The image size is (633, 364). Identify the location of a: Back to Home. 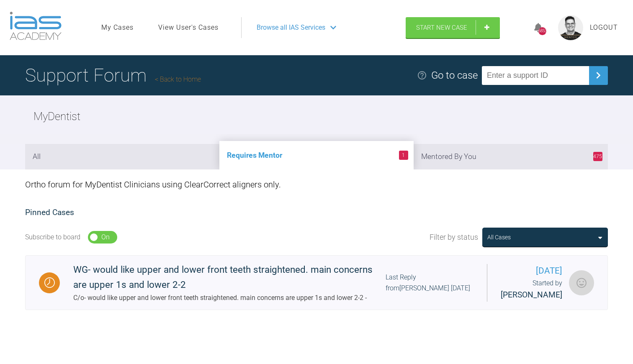
(178, 79).